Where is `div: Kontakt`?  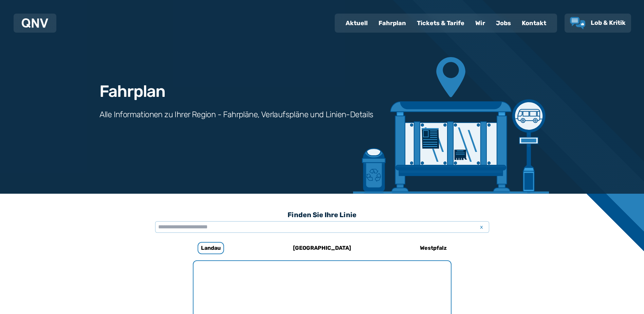
div: Kontakt is located at coordinates (534, 23).